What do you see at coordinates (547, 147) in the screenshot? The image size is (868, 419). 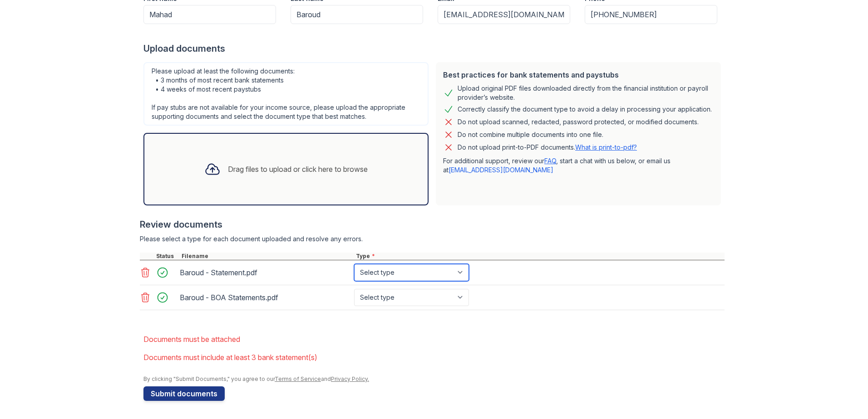 I see `p: Do not upload print-to-PDF documents.` at bounding box center [547, 147].